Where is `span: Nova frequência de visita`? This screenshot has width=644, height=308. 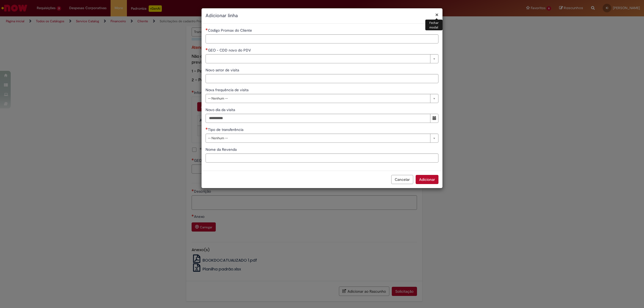
span: Nova frequência de visita is located at coordinates (227, 90).